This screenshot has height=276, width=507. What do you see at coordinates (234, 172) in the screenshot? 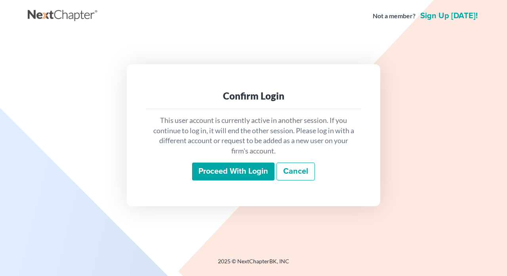
I see `input: Proceed with login` at bounding box center [234, 172].